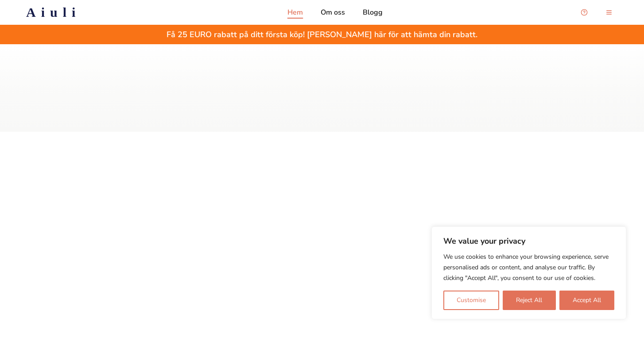 This screenshot has height=337, width=644. Describe the element at coordinates (609, 12) in the screenshot. I see `button: menu-button` at that location.